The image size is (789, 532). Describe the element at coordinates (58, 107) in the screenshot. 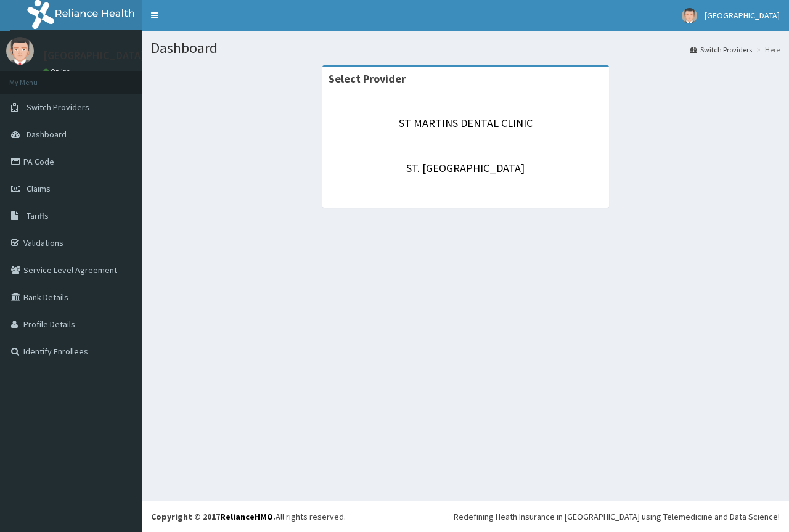

I see `span: Switch Providers` at that location.